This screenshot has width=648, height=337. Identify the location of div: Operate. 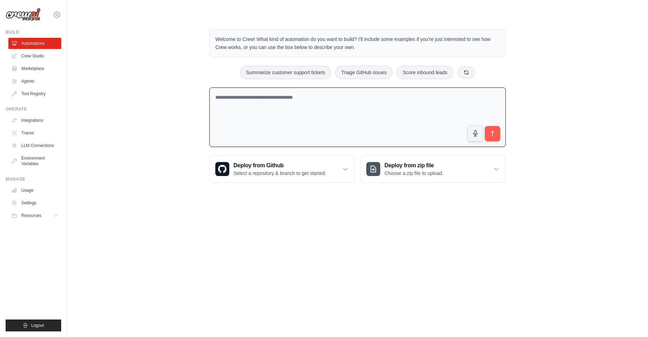
(33, 109).